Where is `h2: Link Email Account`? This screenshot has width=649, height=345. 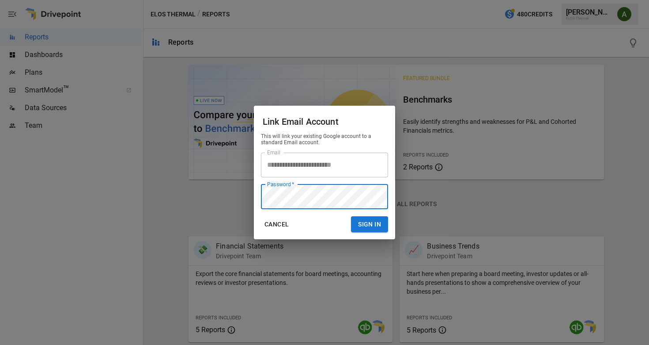
h2: Link Email Account is located at coordinates (325, 119).